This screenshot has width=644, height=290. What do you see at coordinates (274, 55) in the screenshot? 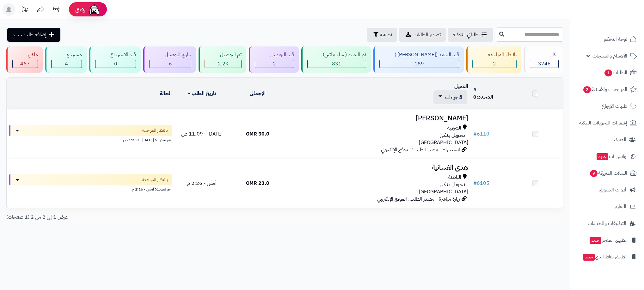
I see `div: قيد التوصيل` at bounding box center [274, 55].